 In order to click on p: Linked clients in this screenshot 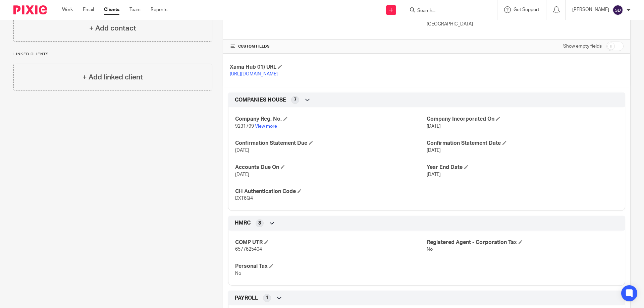, I will do `click(113, 54)`.